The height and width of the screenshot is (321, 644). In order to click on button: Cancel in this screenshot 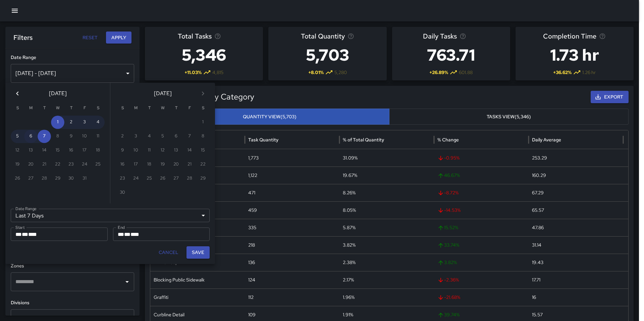, I will do `click(168, 252)`.